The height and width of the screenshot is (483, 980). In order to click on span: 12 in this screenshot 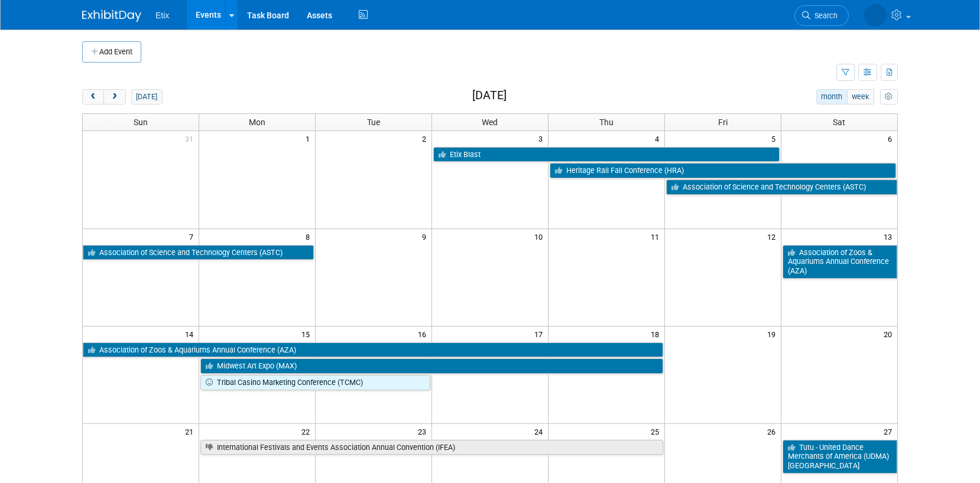, I will do `click(773, 236)`.